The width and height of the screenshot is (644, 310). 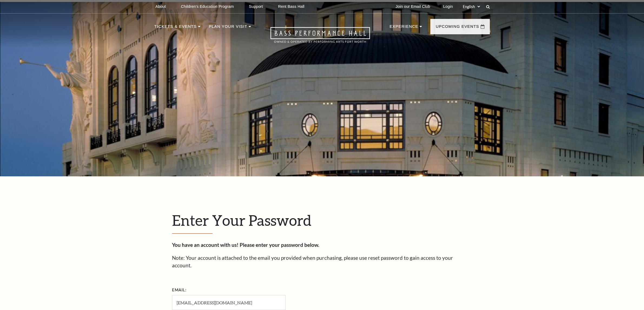 What do you see at coordinates (205, 245) in the screenshot?
I see `strong: You have an account with us!` at bounding box center [205, 245].